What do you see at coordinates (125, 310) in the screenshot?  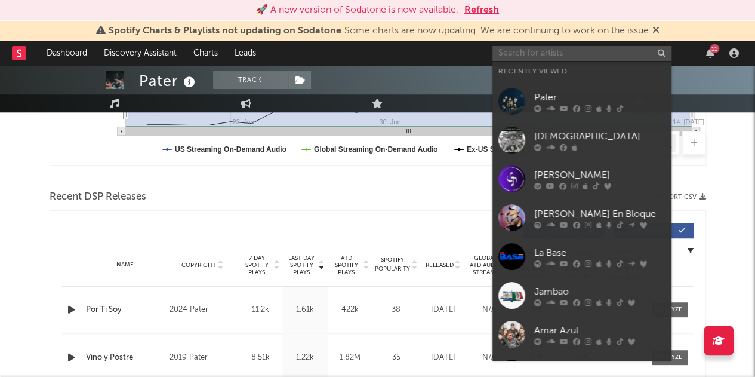 I see `div: Por Ti Soy` at bounding box center [125, 310].